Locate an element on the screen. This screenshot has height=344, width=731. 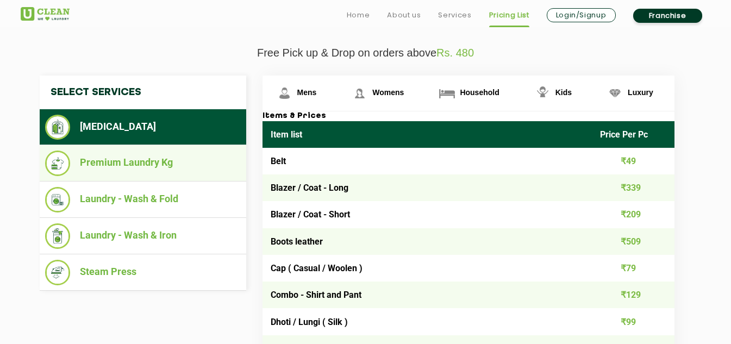
img: Womens is located at coordinates (359, 93).